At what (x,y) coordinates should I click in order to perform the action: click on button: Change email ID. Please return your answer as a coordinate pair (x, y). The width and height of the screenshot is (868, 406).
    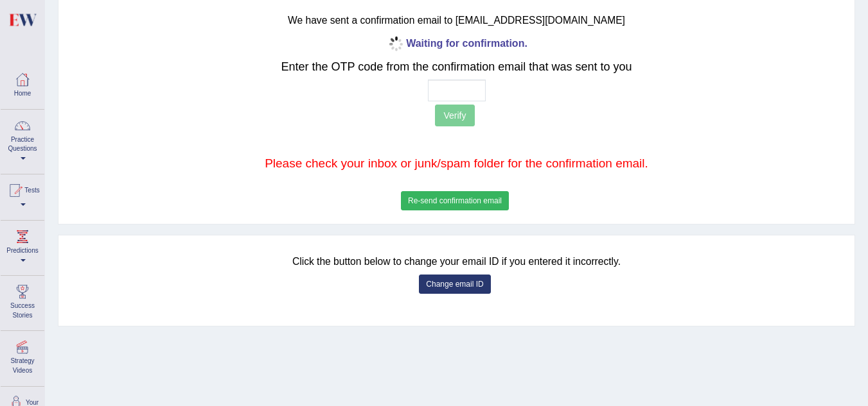
    Looking at the image, I should click on (454, 284).